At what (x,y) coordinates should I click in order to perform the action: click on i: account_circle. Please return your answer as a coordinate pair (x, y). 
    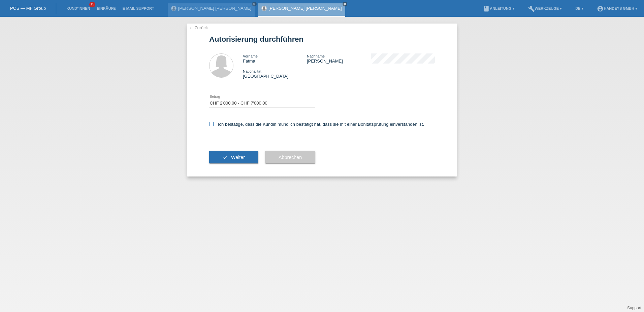
    Looking at the image, I should click on (600, 9).